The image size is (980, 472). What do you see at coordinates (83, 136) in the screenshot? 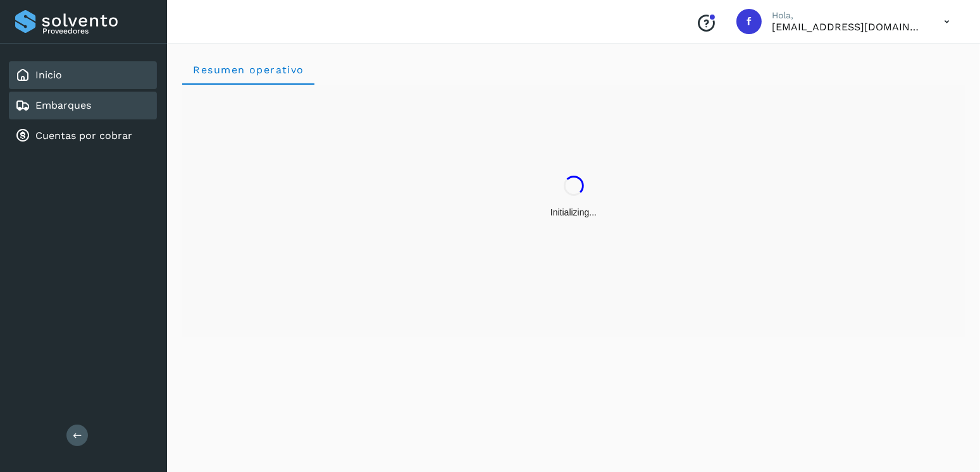
I see `div: Cuentas por cobrar` at bounding box center [83, 136].